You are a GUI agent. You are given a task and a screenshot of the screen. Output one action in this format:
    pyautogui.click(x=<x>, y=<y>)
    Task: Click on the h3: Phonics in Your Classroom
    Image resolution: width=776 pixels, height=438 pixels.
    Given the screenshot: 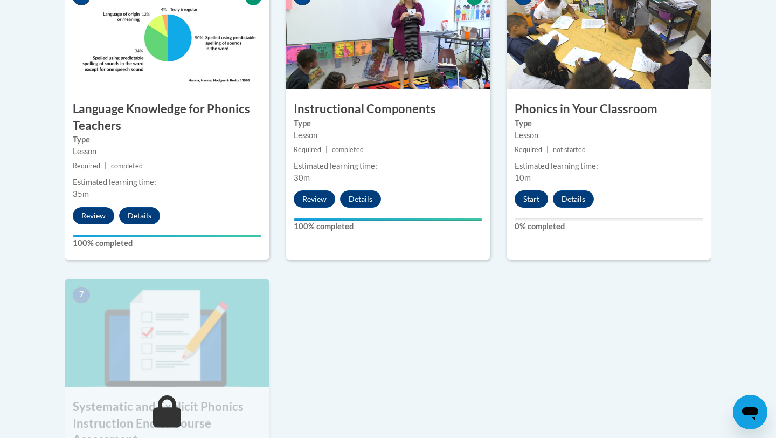 What is the action you would take?
    pyautogui.click(x=609, y=109)
    